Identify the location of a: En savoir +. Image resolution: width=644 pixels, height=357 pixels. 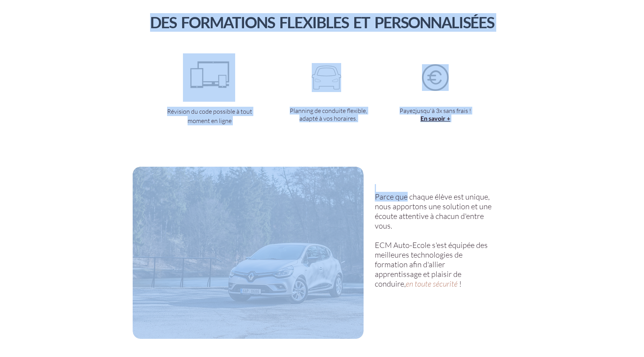
(435, 118).